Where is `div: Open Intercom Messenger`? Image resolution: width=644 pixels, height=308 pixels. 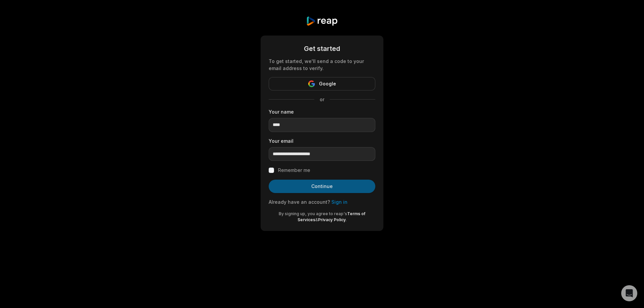 div: Open Intercom Messenger is located at coordinates (629, 293).